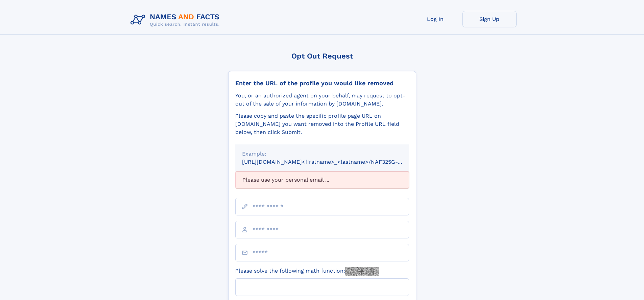  Describe the element at coordinates (176, 20) in the screenshot. I see `img: Logo Names and Facts` at that location.